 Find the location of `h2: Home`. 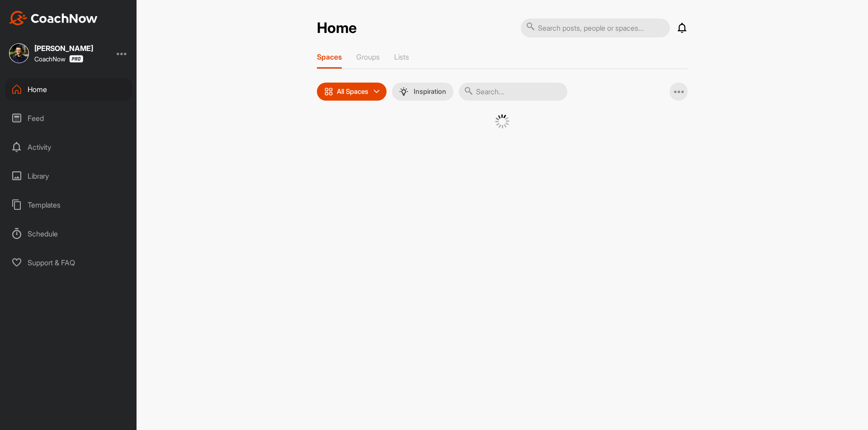

h2: Home is located at coordinates (337, 28).